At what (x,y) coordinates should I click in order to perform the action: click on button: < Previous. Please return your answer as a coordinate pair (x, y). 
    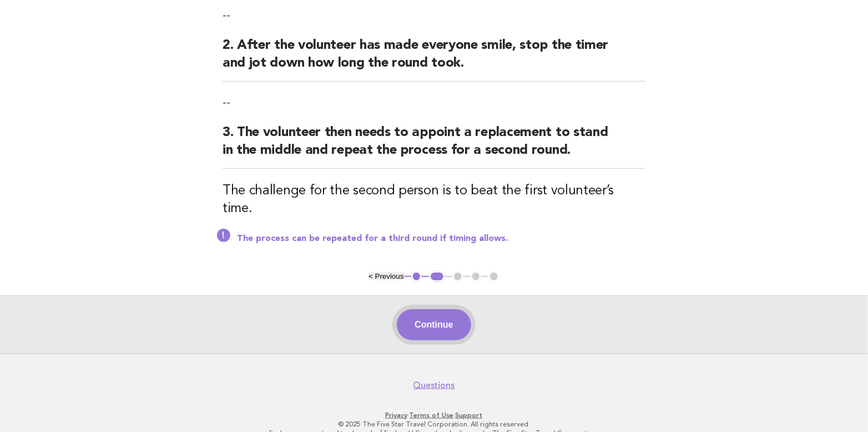
    Looking at the image, I should click on (386, 276).